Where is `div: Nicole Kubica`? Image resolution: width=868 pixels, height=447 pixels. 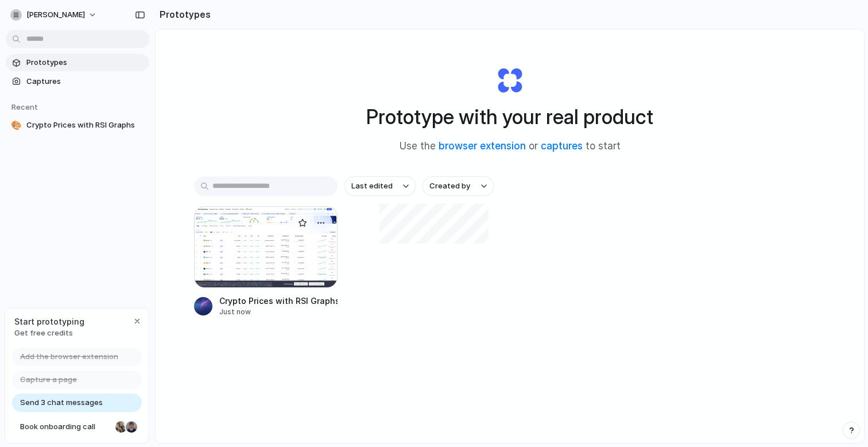
div: Nicole Kubica is located at coordinates (121, 427).